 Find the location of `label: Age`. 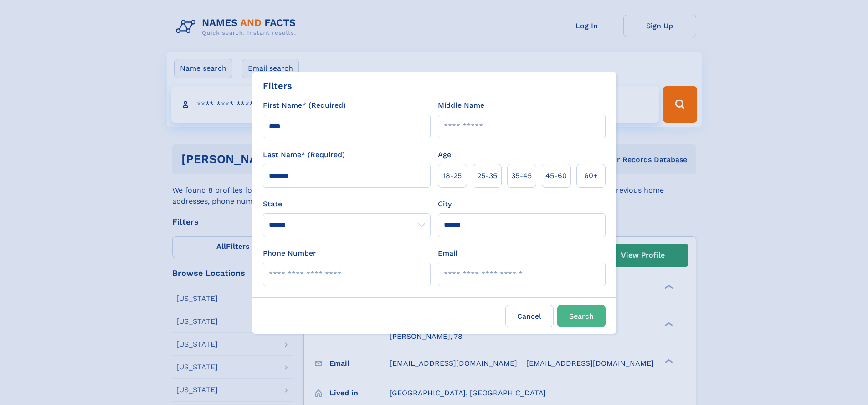

label: Age is located at coordinates (445, 155).